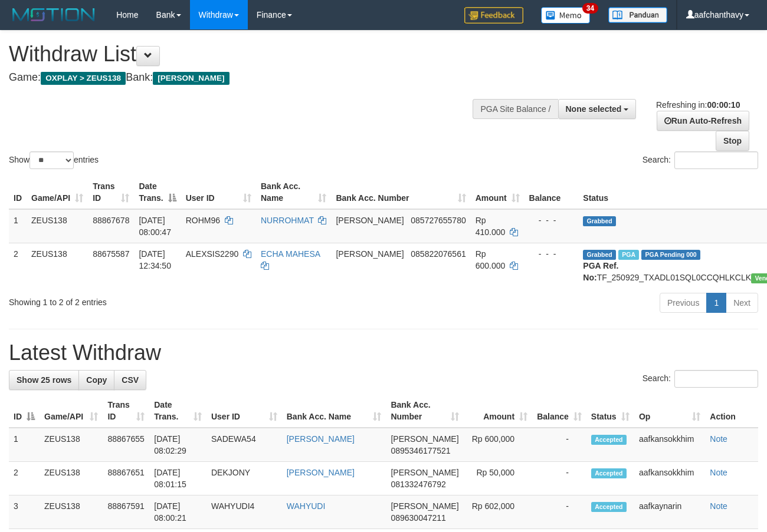 This screenshot has width=767, height=532. What do you see at coordinates (438, 220) in the screenshot?
I see `span: Copy 085727655780 to clipboard` at bounding box center [438, 220].